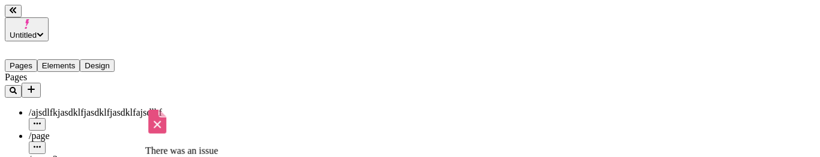 This screenshot has width=820, height=157. What do you see at coordinates (26, 29) in the screenshot?
I see `button: Untitled` at bounding box center [26, 29].